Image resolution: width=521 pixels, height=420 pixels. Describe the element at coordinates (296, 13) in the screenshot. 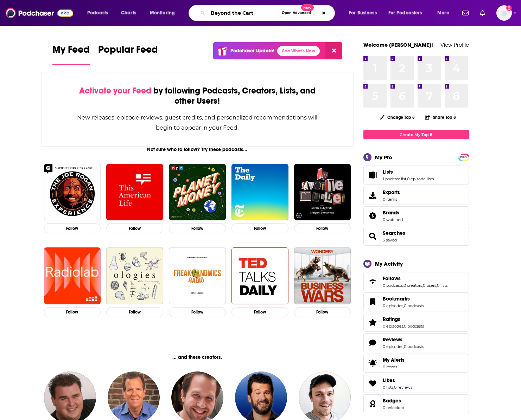

I see `span: Open Advanced` at that location.